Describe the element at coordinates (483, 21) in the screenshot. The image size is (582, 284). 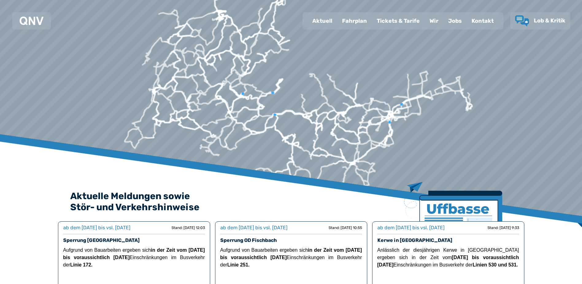
I see `a: Kontakt` at that location.